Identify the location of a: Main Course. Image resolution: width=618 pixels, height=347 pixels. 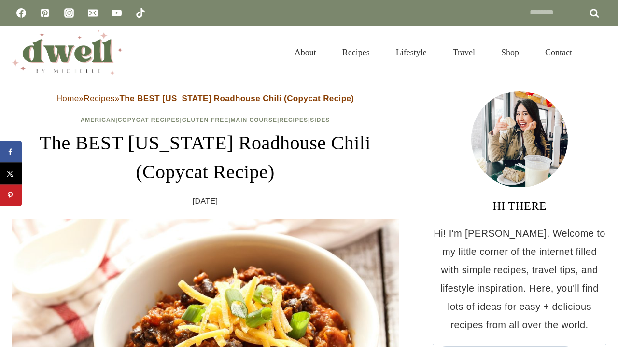
(254, 120).